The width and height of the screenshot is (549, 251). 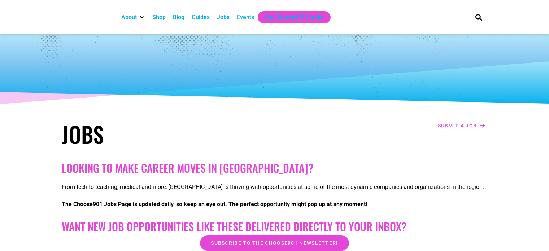 What do you see at coordinates (201, 17) in the screenshot?
I see `div: Guides` at bounding box center [201, 17].